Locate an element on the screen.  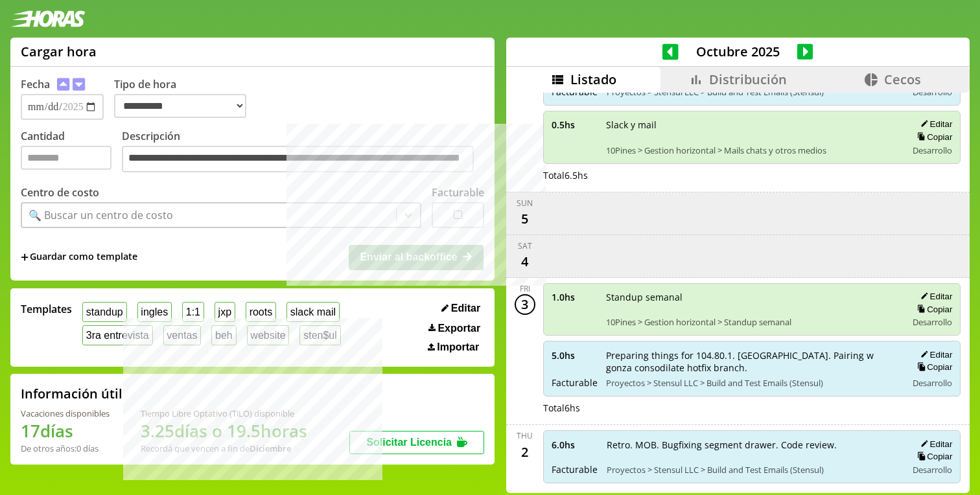
label: Centro de costo is located at coordinates (60, 193).